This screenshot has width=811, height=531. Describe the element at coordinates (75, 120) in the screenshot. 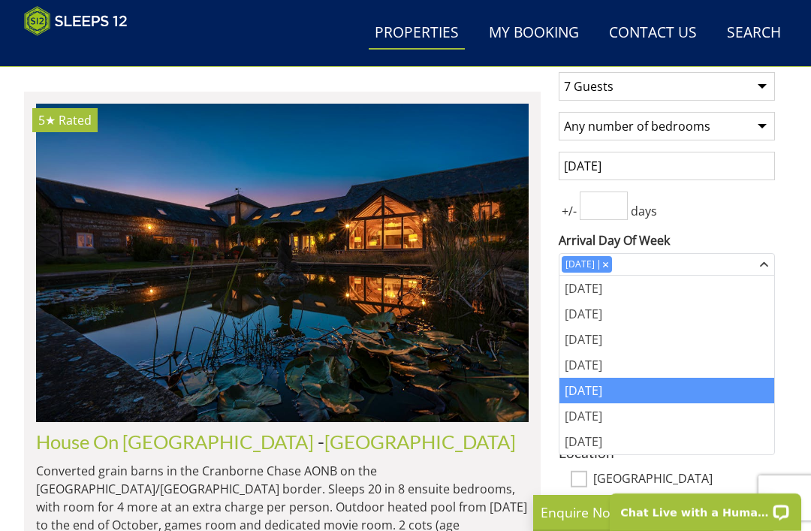

I see `span: Rated` at that location.